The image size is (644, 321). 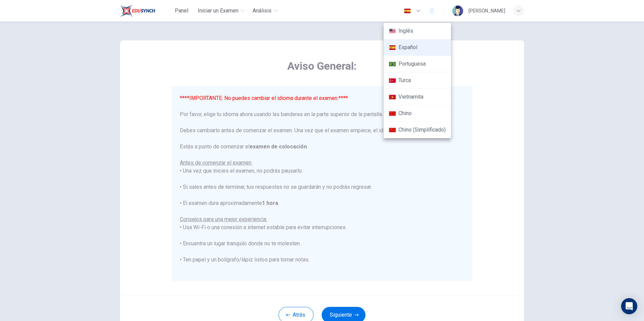 I want to click on div: Open Intercom Messenger, so click(x=629, y=306).